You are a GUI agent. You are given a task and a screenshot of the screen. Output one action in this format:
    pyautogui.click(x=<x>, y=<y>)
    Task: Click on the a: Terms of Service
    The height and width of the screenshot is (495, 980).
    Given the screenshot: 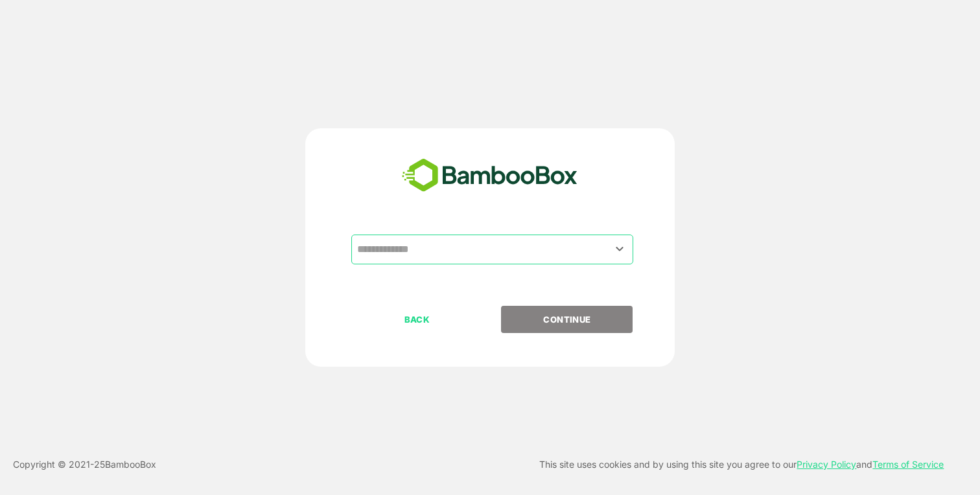 What is the action you would take?
    pyautogui.click(x=908, y=464)
    